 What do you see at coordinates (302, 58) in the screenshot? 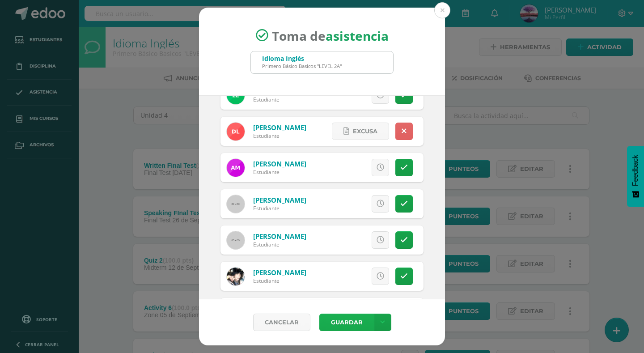
I see `div: Idioma Inglés` at bounding box center [302, 58].